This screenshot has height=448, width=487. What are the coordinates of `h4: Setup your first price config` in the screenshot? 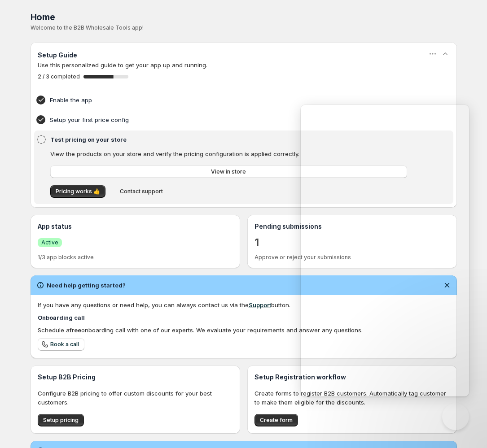 It's located at (230, 120).